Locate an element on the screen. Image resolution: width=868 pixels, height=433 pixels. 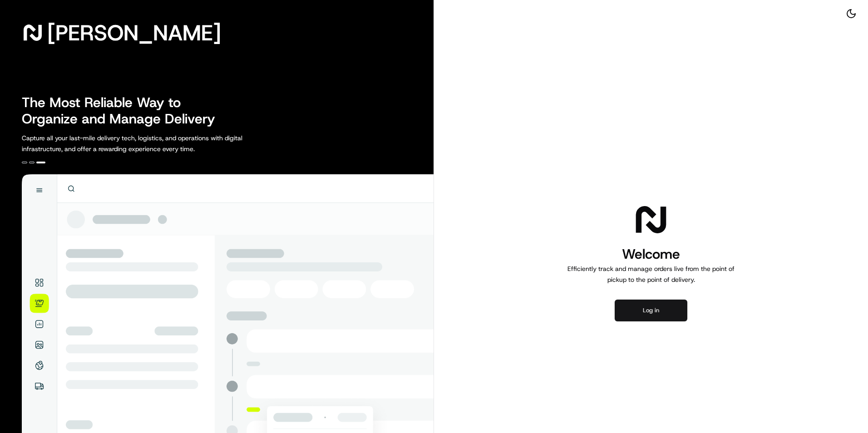
button: Log in is located at coordinates (651, 310).